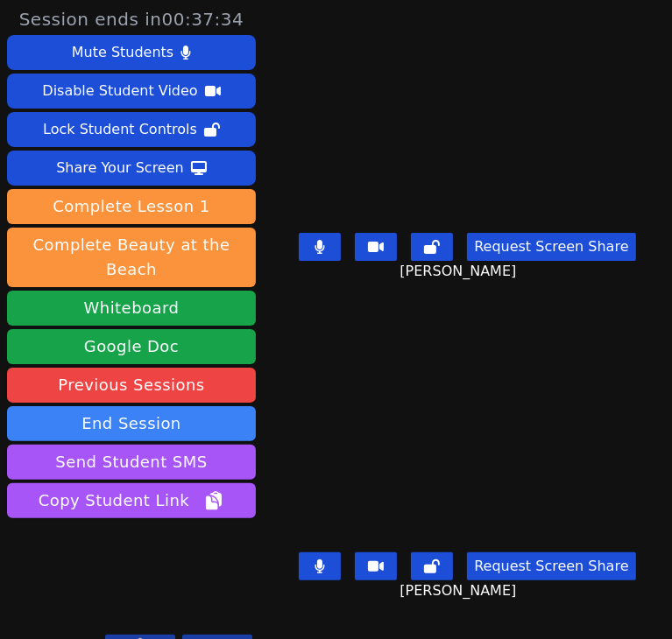 The height and width of the screenshot is (639, 672). Describe the element at coordinates (131, 91) in the screenshot. I see `button: Disable Student Video` at that location.